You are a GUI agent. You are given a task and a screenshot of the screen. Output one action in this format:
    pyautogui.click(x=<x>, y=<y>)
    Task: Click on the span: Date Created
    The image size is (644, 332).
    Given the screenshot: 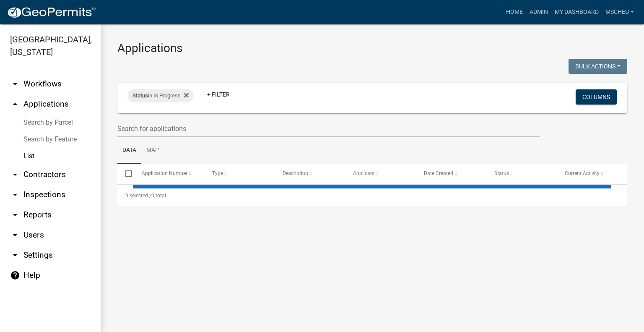 What is the action you would take?
    pyautogui.click(x=439, y=173)
    